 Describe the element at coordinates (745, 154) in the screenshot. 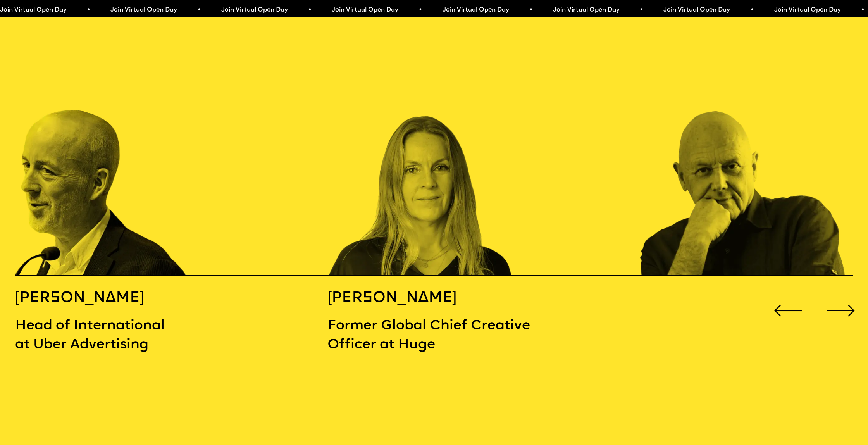

I see `div: 1 / 16` at that location.